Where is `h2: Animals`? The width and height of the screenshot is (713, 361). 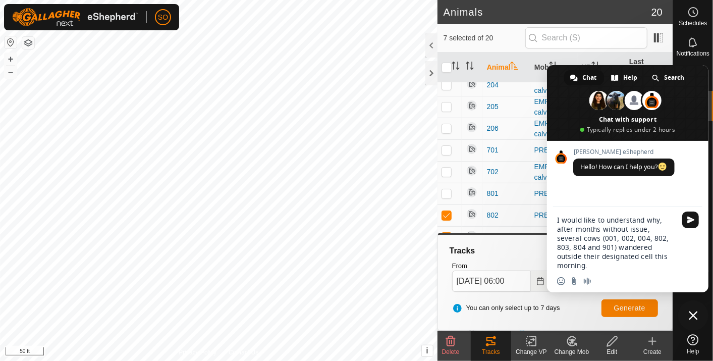 h2: Animals is located at coordinates (548, 12).